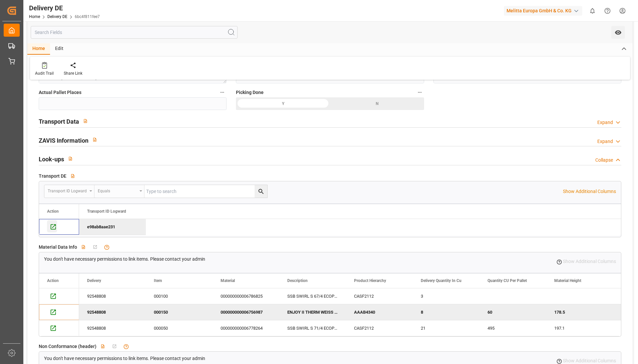 This screenshot has width=638, height=364. What do you see at coordinates (420, 92) in the screenshot?
I see `button: Picking Done` at bounding box center [420, 92].